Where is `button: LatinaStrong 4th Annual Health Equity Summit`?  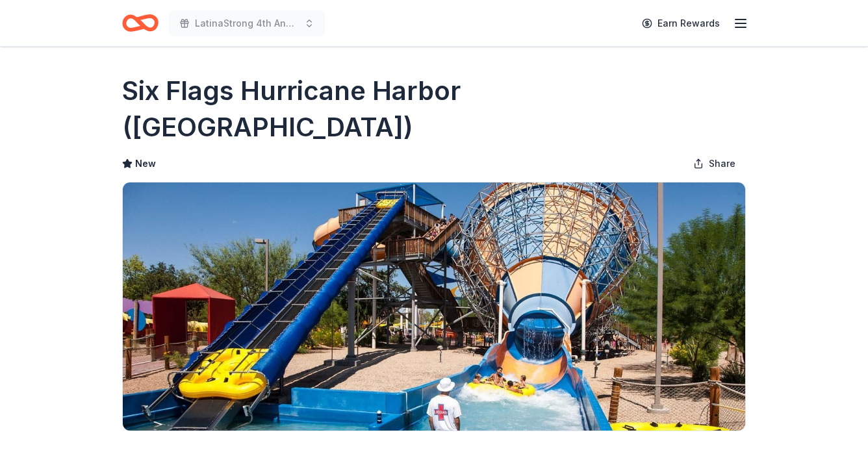 button: LatinaStrong 4th Annual Health Equity Summit is located at coordinates (247, 23).